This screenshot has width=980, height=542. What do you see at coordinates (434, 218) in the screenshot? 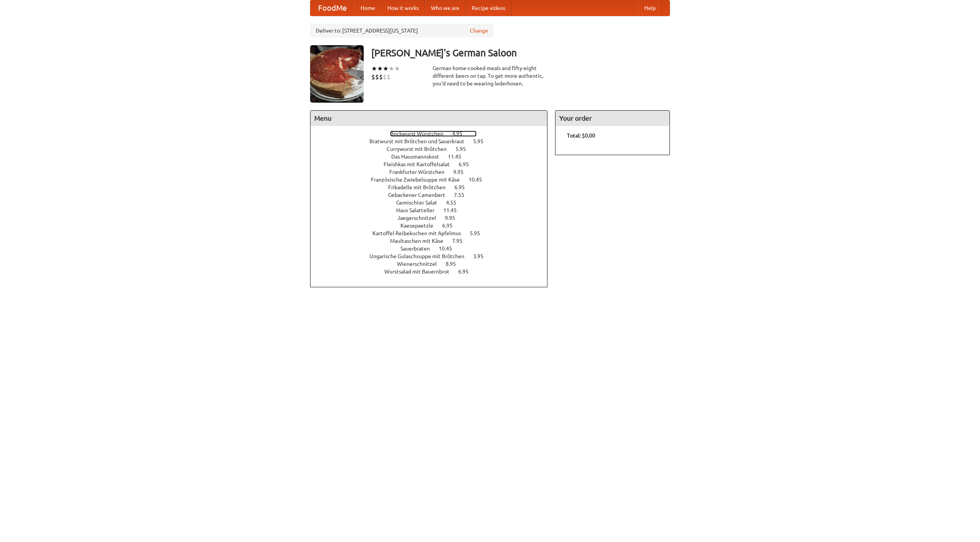
I see `a: Jaegerschnitzel 9.95` at bounding box center [434, 218].